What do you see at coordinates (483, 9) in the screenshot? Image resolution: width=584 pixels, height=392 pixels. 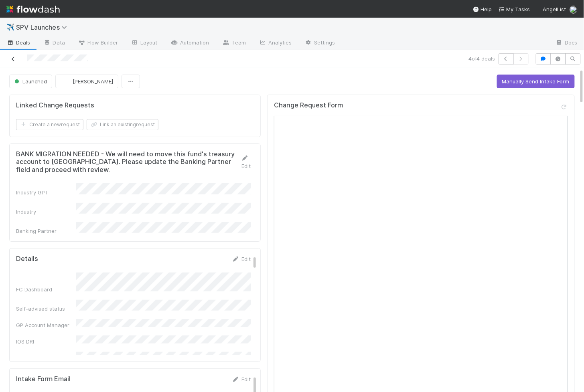 I see `div: Help` at bounding box center [483, 9].